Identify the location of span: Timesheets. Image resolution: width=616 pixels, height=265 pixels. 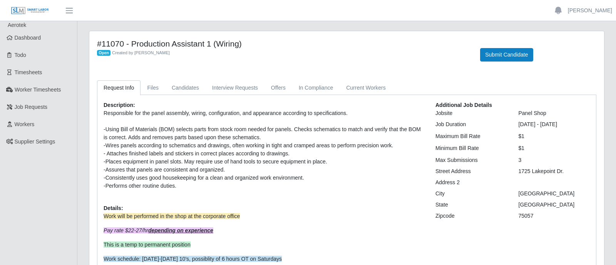
(28, 72).